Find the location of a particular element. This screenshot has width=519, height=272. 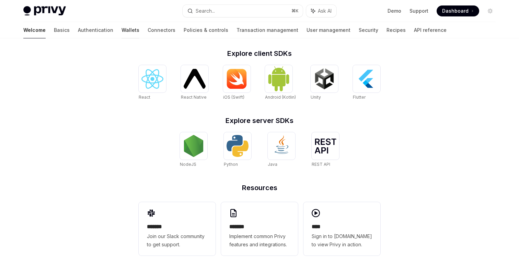

span: Python is located at coordinates (231, 164).